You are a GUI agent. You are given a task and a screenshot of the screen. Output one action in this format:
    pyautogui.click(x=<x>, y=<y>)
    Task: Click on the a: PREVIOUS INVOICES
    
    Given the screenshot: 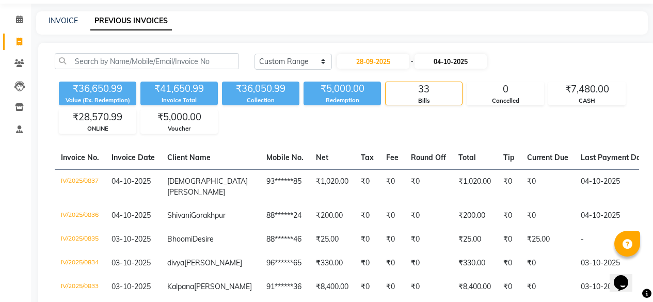 What is the action you would take?
    pyautogui.click(x=131, y=21)
    